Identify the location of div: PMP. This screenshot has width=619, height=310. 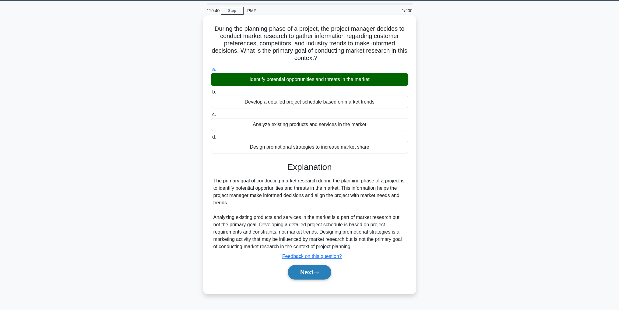
(285, 11).